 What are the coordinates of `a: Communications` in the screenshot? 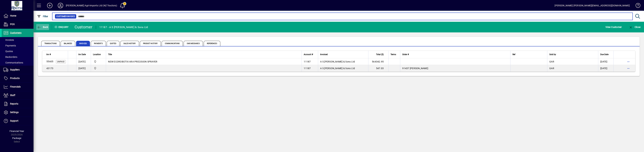 It's located at (18, 63).